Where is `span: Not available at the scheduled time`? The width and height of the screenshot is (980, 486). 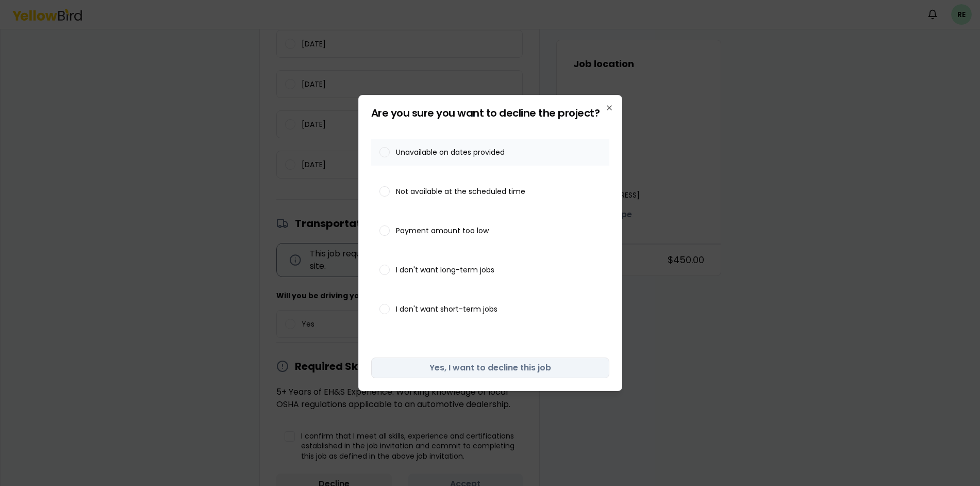 span: Not available at the scheduled time is located at coordinates (460, 191).